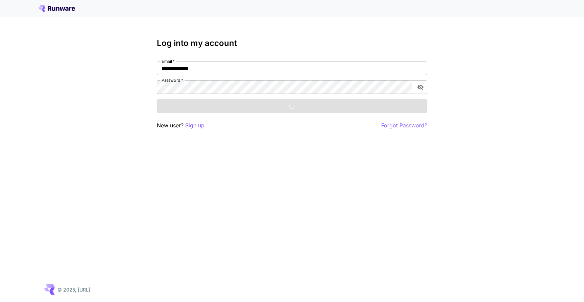 The height and width of the screenshot is (302, 584). I want to click on button: Sign up, so click(195, 125).